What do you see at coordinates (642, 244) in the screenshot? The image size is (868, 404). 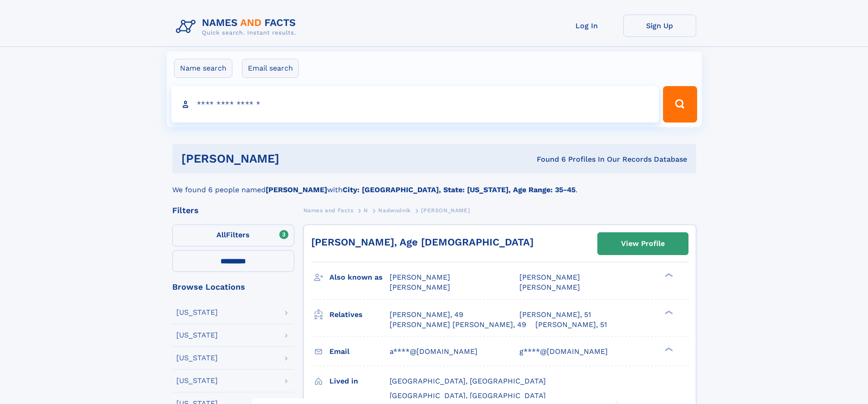 I see `div: View Profile` at bounding box center [642, 244].